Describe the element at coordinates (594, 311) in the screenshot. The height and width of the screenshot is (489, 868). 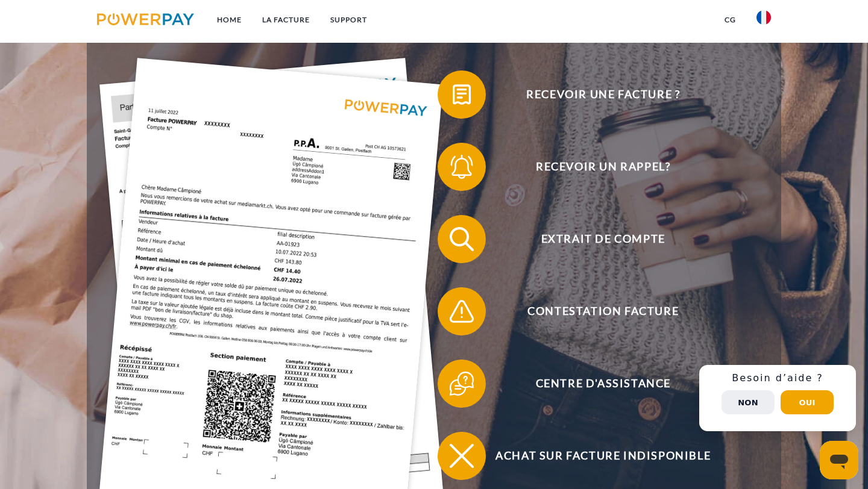
I see `button: Contestation Facture` at that location.